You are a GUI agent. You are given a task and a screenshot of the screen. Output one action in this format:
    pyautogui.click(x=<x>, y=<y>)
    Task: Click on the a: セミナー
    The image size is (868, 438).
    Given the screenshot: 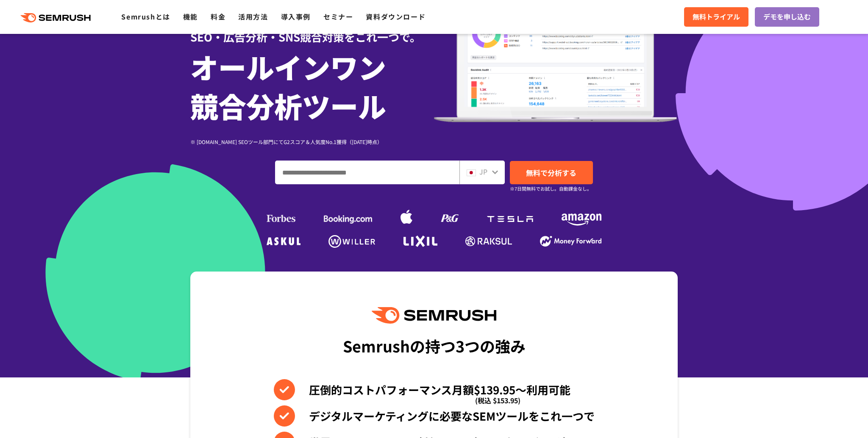 What is the action you would take?
    pyautogui.click(x=338, y=17)
    